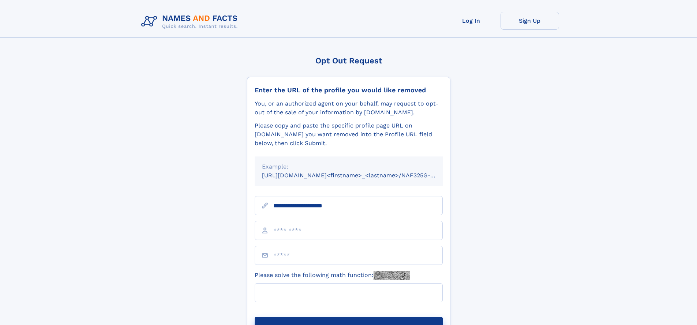 The height and width of the screenshot is (325, 697). I want to click on img: Logo Names and Facts, so click(191, 22).